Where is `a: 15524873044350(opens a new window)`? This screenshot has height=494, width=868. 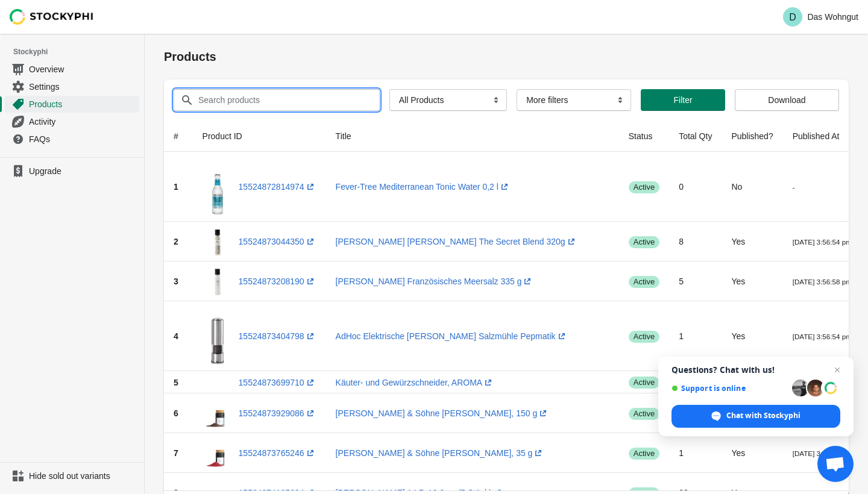
a: 15524873044350(opens a new window) is located at coordinates (278, 242).